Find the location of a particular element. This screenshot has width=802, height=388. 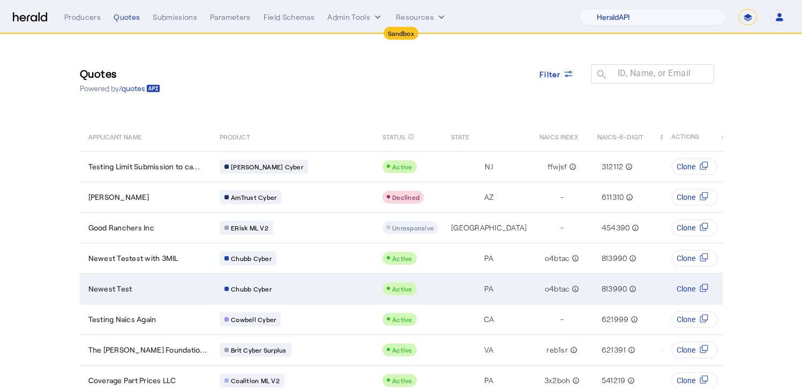

span: ffwjsf is located at coordinates (557, 167).